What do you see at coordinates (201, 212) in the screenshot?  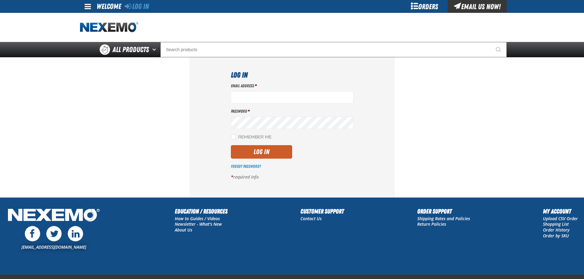 I see `h2: Education / Resources` at bounding box center [201, 212].